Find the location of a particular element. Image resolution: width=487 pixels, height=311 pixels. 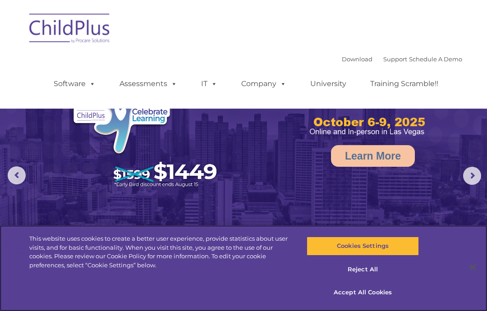

a: Download is located at coordinates (357, 59).